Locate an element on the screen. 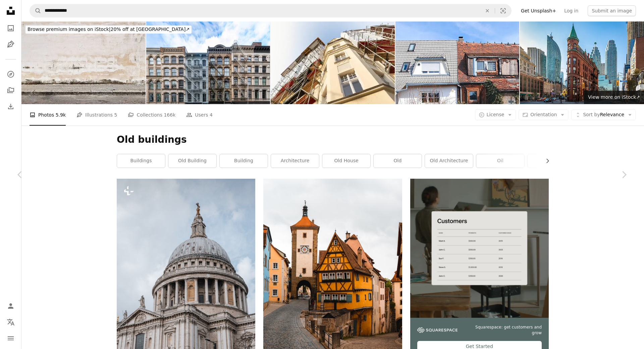 This screenshot has width=644, height=349. button: scroll list to the right is located at coordinates (545, 161).